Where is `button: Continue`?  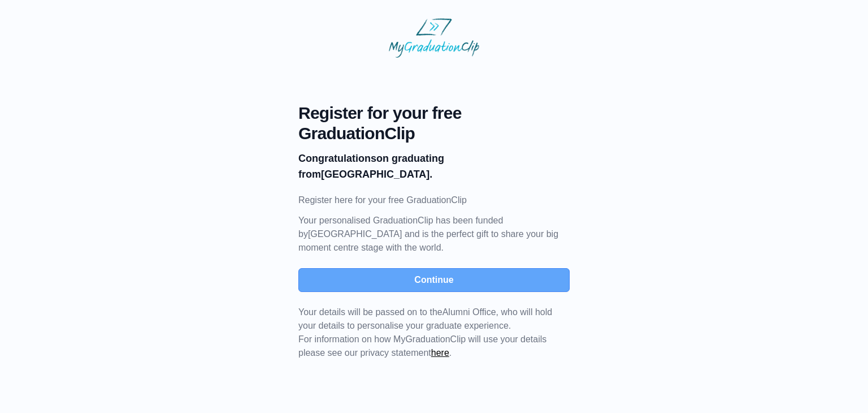
button: Continue is located at coordinates (434, 280).